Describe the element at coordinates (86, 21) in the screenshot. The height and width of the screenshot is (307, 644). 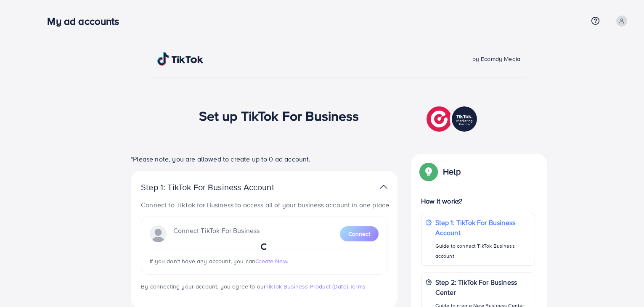
I see `h3: My ad accounts` at that location.